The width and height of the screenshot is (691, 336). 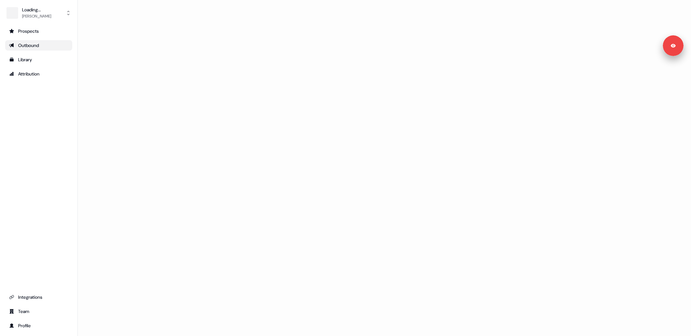 I want to click on a: Go to prospects, so click(x=39, y=31).